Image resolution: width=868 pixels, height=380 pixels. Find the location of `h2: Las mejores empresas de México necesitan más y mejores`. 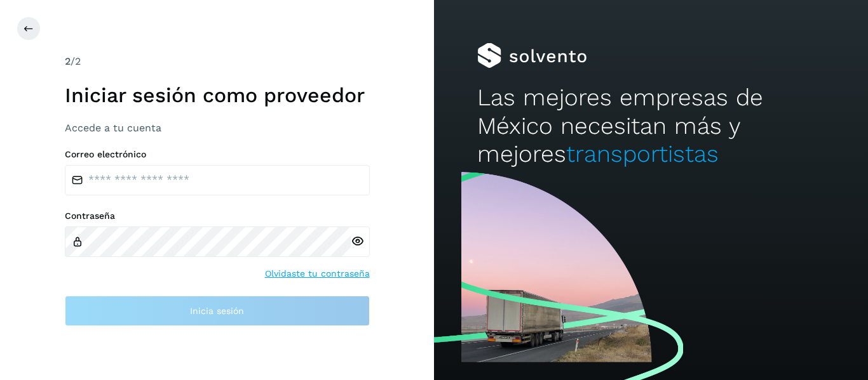

h2: Las mejores empresas de México necesitan más y mejores is located at coordinates (651, 125).